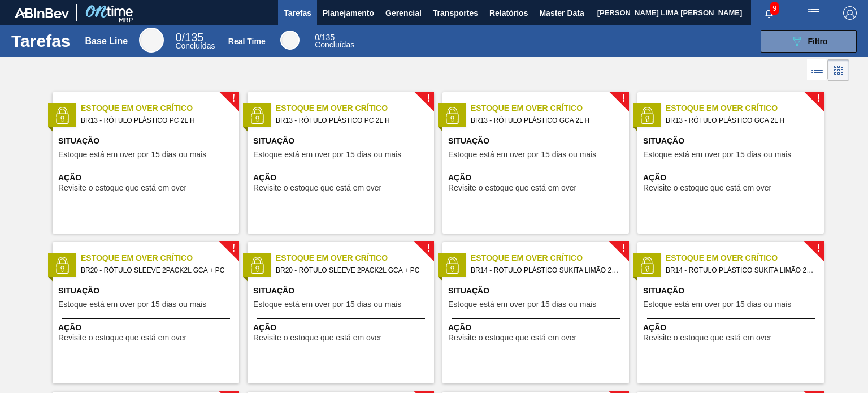  What do you see at coordinates (850, 13) in the screenshot?
I see `img: Logout` at bounding box center [850, 13].